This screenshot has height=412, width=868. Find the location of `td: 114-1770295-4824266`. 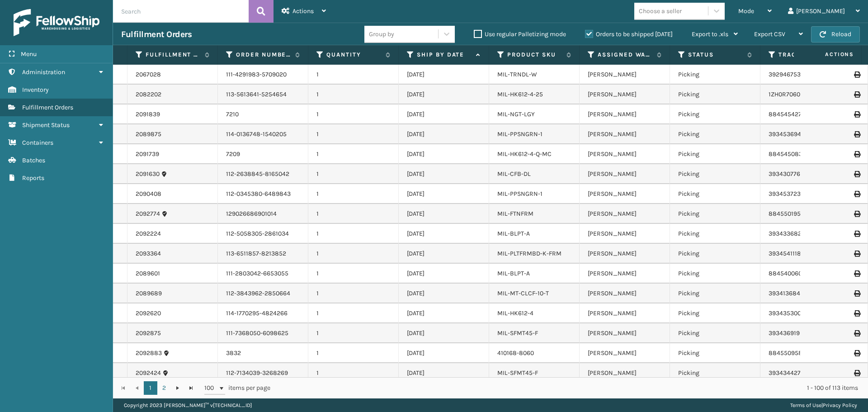

td: 114-1770295-4824266 is located at coordinates (263, 313).